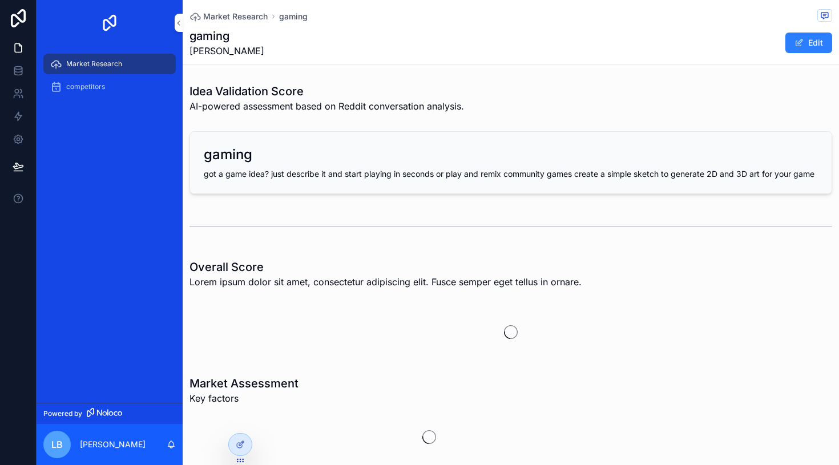 The image size is (839, 465). I want to click on h1: Idea Validation Score, so click(326, 91).